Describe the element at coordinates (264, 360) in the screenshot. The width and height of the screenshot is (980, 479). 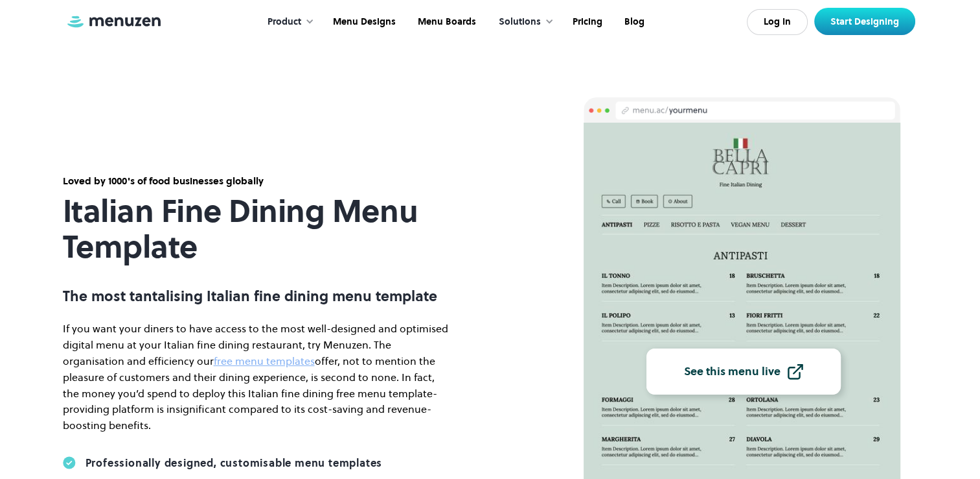
I see `a: free menu templates` at that location.